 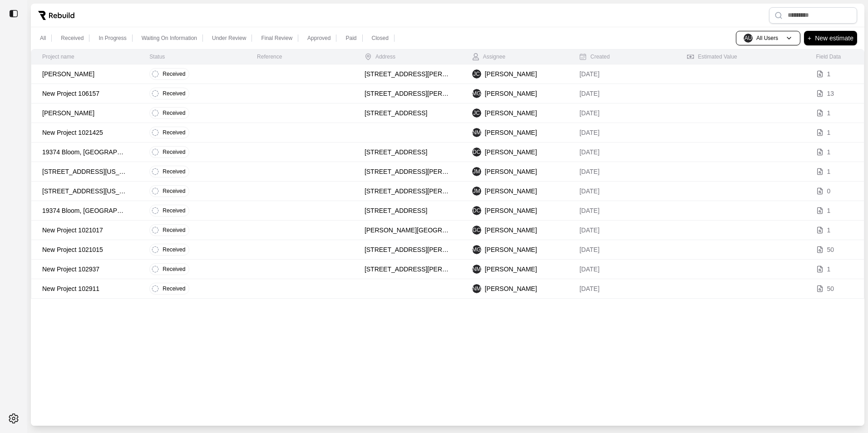 What do you see at coordinates (712, 57) in the screenshot?
I see `div: Estimated Value` at bounding box center [712, 57].